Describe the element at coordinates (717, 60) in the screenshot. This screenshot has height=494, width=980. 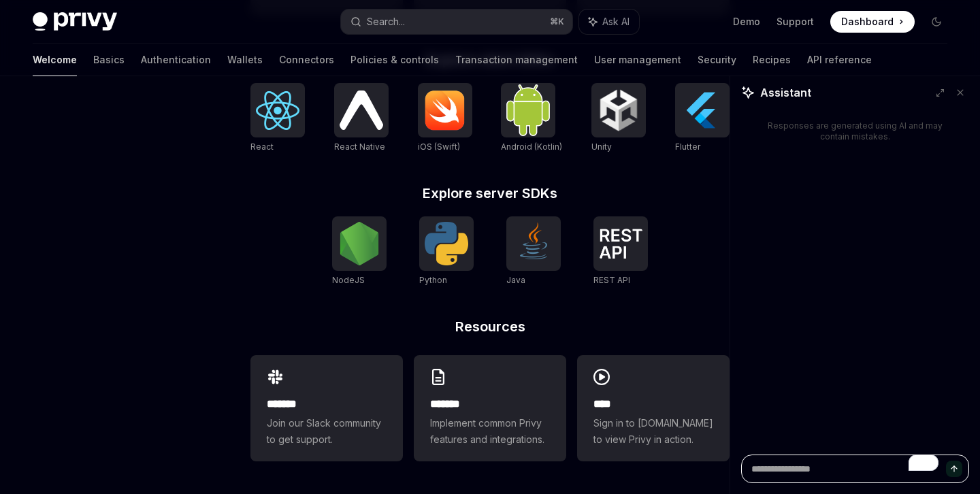
I see `a: Security` at that location.